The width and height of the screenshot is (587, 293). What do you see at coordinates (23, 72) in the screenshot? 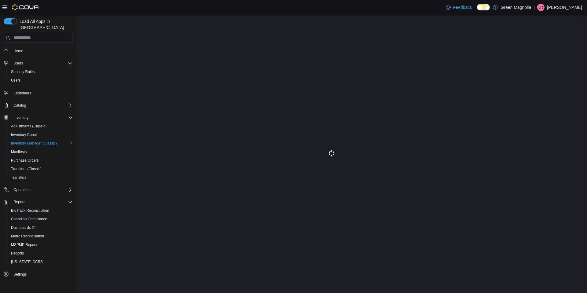
I see `a: Security Roles` at bounding box center [23, 72].